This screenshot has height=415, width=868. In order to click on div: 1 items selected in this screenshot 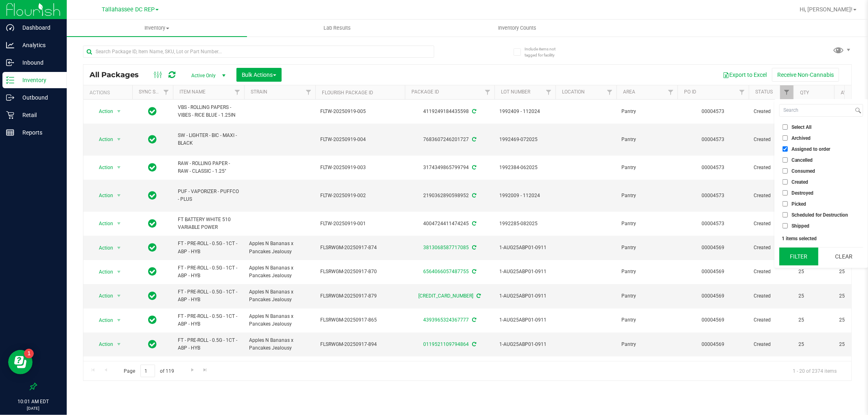, I will do `click(822, 239)`.